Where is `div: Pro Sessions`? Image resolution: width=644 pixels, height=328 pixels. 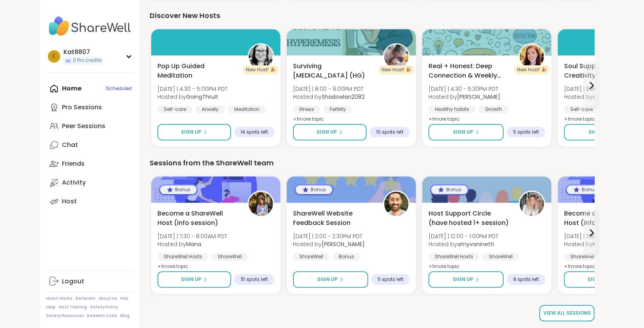 div: Pro Sessions is located at coordinates (82, 107).